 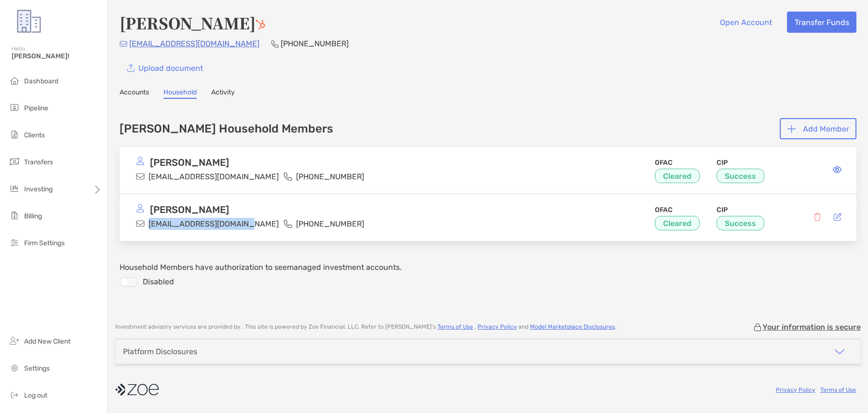 What do you see at coordinates (36, 108) in the screenshot?
I see `span: Pipeline` at bounding box center [36, 108].